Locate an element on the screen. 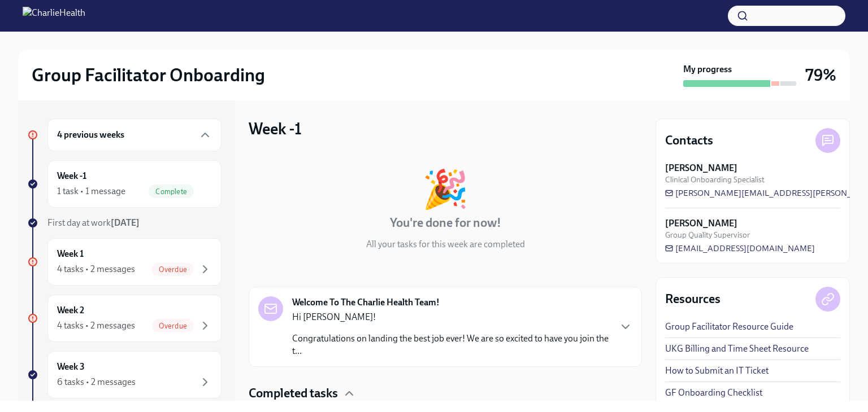 This screenshot has width=868, height=412. span: First day at work is located at coordinates (94, 222).